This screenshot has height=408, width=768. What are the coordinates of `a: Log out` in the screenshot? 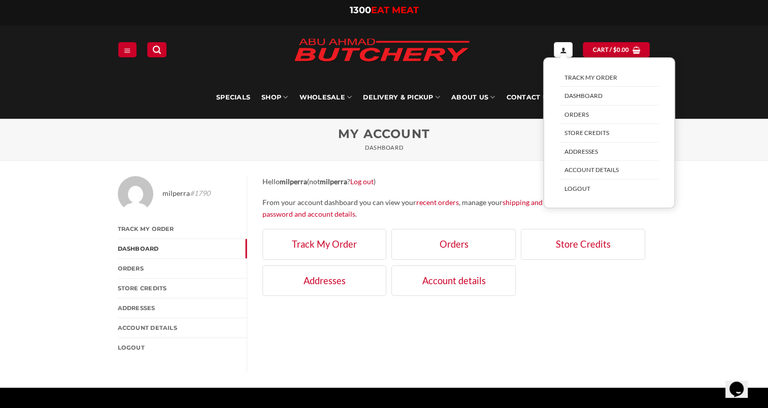 It's located at (362, 181).